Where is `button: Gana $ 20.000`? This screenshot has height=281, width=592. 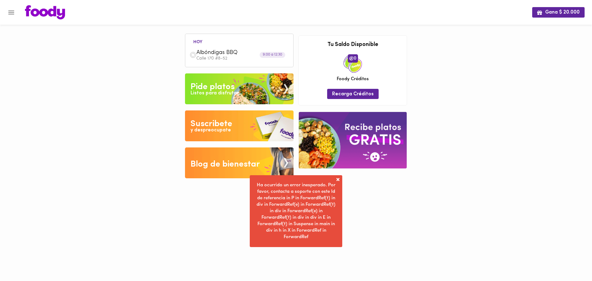 button: Gana $ 20.000 is located at coordinates (558, 12).